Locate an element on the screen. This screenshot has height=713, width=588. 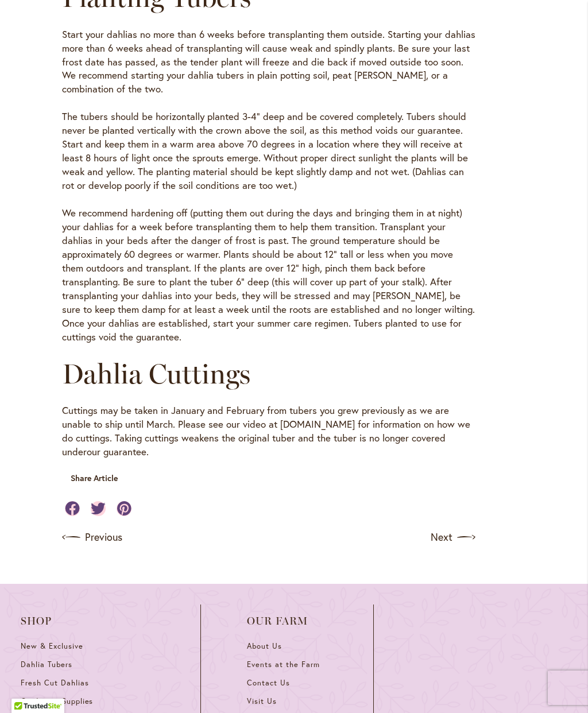
h2: Dahlia Cuttings is located at coordinates (269, 374).